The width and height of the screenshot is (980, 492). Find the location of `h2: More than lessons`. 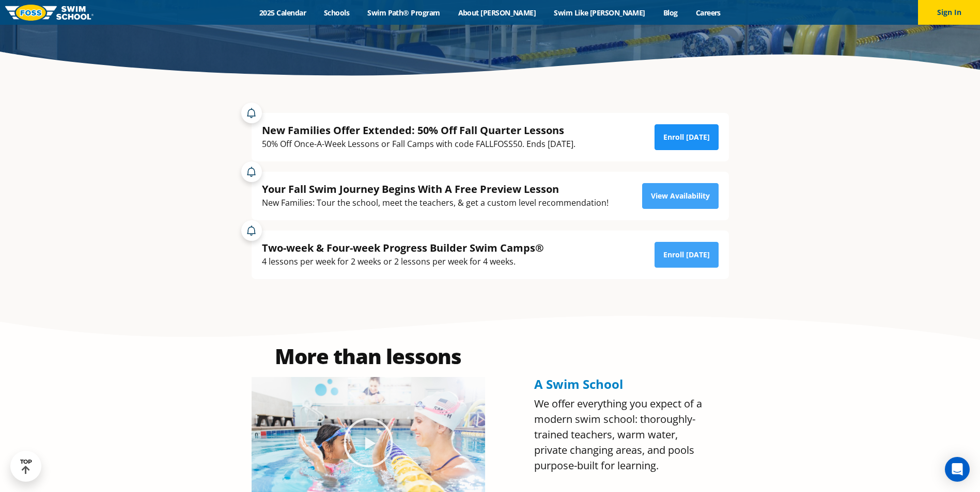

h2: More than lessons is located at coordinates (368, 357).